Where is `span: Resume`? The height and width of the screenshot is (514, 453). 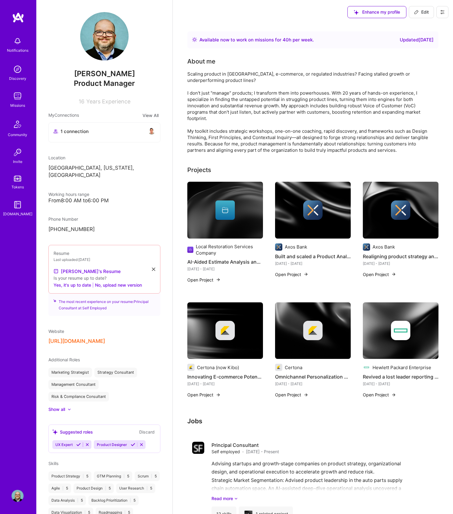 span: Resume is located at coordinates (61, 253).